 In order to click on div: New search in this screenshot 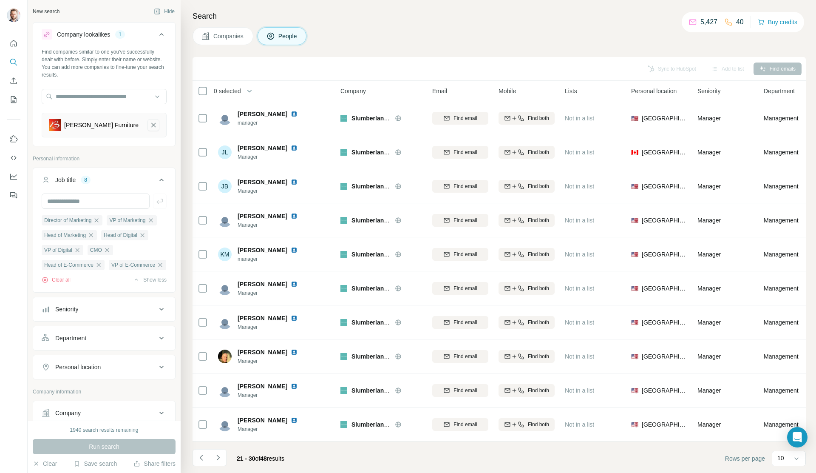, I will do `click(46, 11)`.